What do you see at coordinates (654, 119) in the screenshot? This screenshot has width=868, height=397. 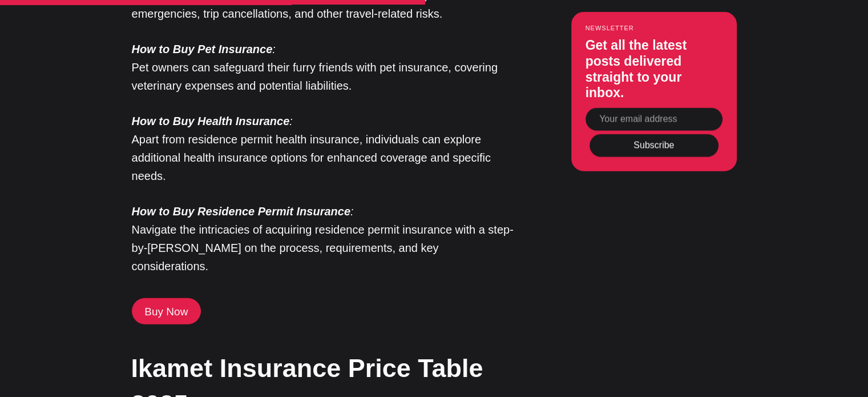 I see `input: Your email address` at bounding box center [654, 119].